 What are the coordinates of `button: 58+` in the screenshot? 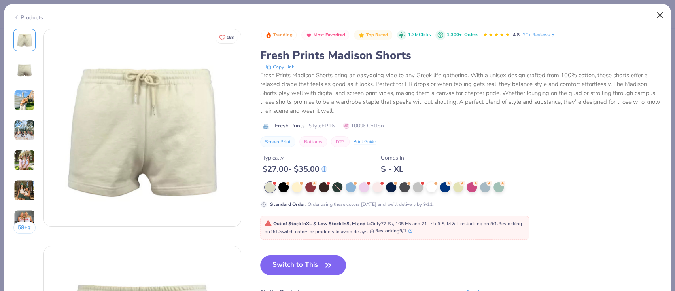 It's located at (25, 227).